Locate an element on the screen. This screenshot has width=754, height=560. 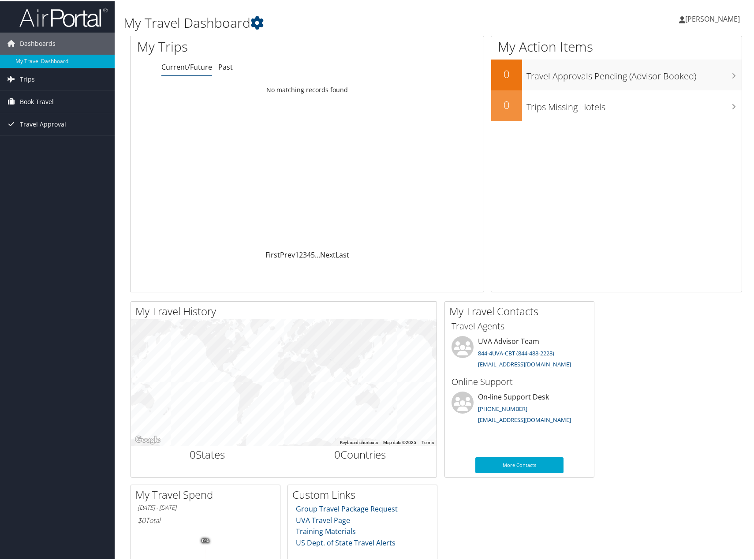
a: 844-4UVA-CBT (844-488-2228) is located at coordinates (516, 352).